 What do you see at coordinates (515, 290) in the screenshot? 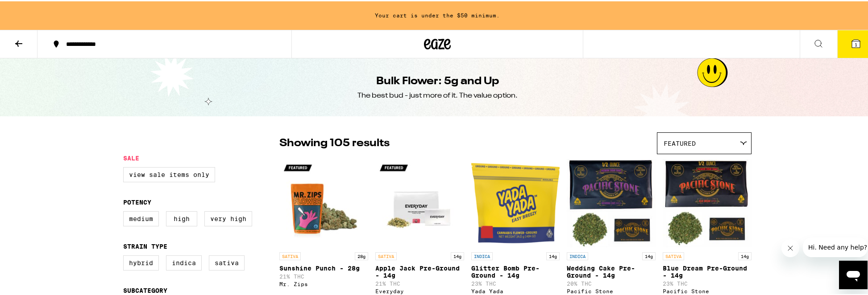
I see `div: Yada Yada` at bounding box center [515, 290].